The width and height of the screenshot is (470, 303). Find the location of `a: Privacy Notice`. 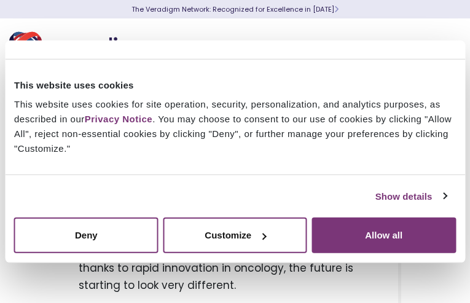

a: Privacy Notice is located at coordinates (119, 119).